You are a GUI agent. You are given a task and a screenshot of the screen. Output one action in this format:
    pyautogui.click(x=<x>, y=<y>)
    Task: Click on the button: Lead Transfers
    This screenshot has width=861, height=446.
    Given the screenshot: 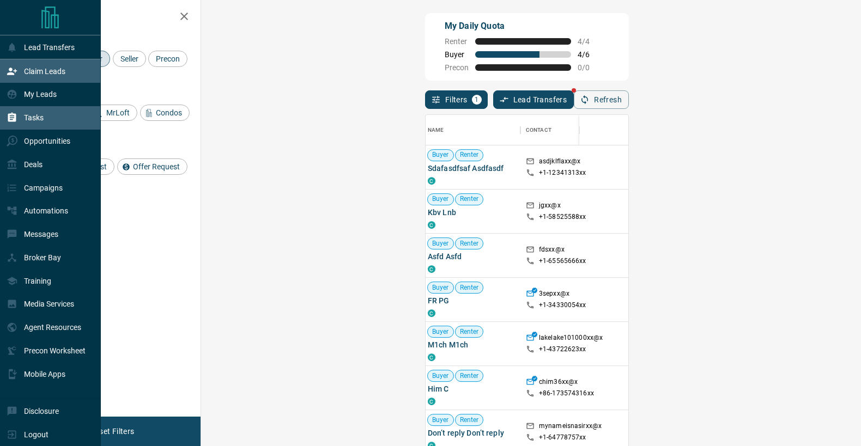 What is the action you would take?
    pyautogui.click(x=533, y=100)
    